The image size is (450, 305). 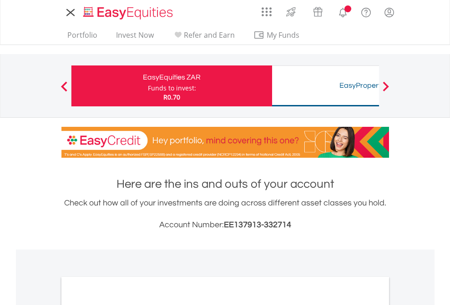 I want to click on span: EE137913-332714, so click(x=257, y=225).